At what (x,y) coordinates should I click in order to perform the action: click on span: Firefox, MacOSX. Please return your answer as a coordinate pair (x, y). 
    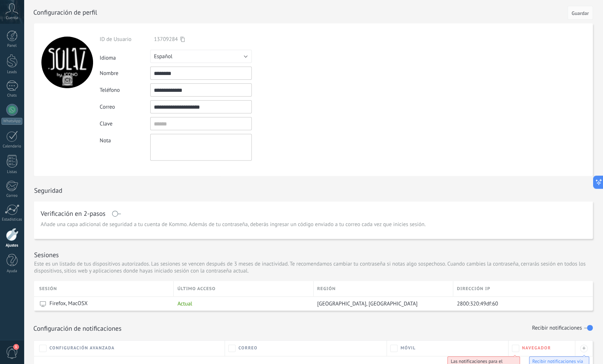
    Looking at the image, I should click on (69, 304).